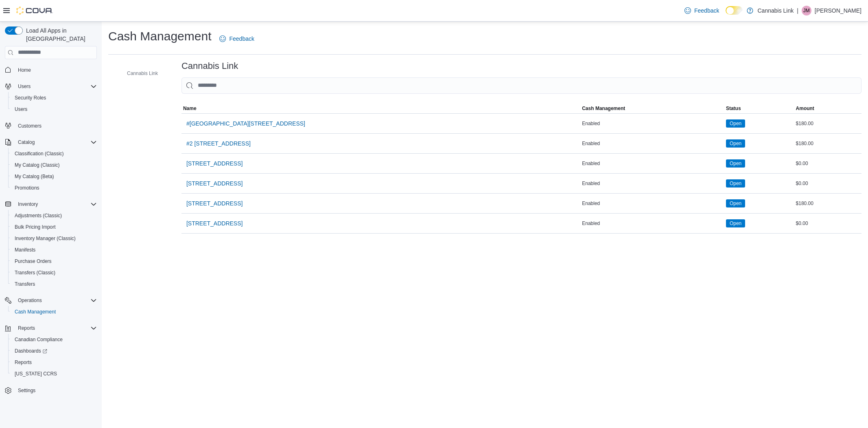 This screenshot has width=868, height=428. I want to click on a: Classification (Classic), so click(39, 153).